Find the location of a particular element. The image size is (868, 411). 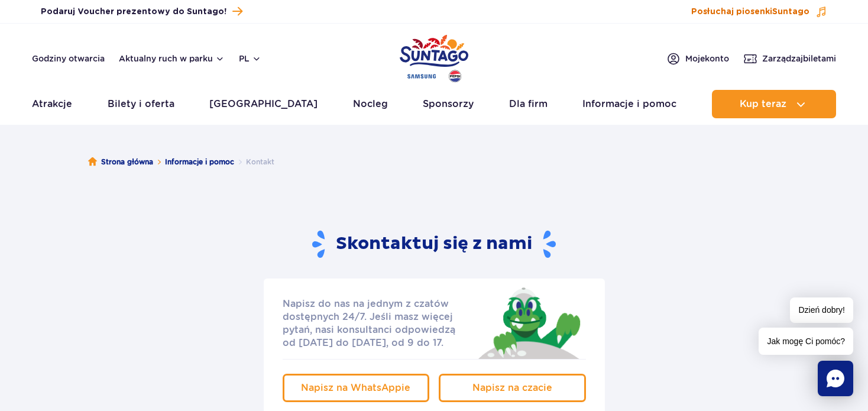

span: Napisz na WhatsAppie is located at coordinates (355, 387).